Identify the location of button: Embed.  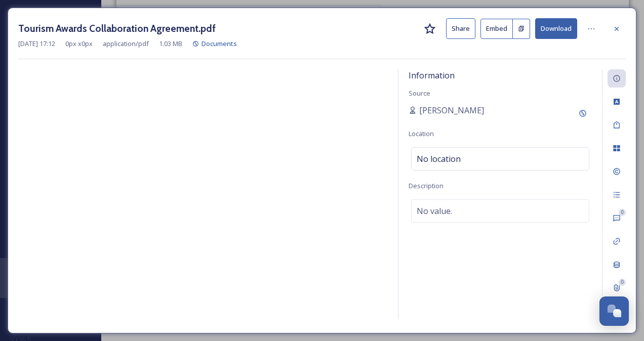
(497, 29).